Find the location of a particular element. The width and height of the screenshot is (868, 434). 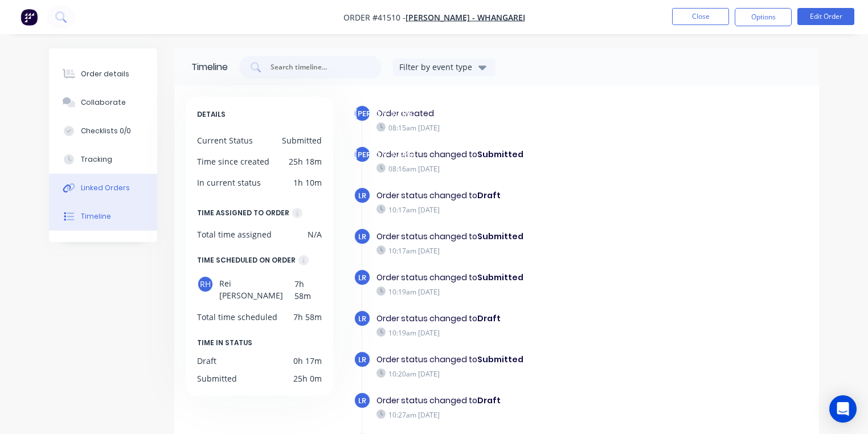

button: Options is located at coordinates (764, 17).